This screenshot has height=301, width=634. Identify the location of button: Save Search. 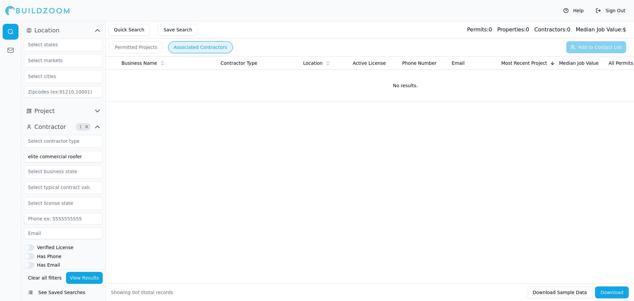
(178, 30).